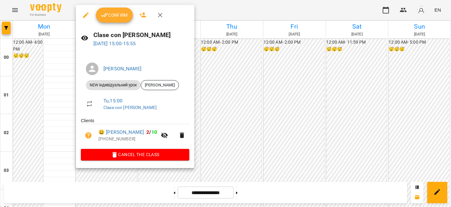 The height and width of the screenshot is (207, 451). What do you see at coordinates (148, 132) in the screenshot?
I see `span: 2` at bounding box center [148, 132].